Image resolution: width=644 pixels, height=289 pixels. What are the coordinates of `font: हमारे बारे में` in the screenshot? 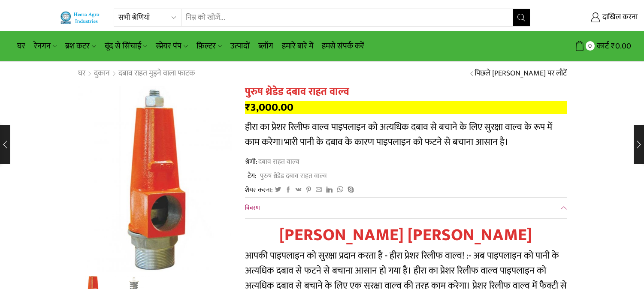 It's located at (297, 46).